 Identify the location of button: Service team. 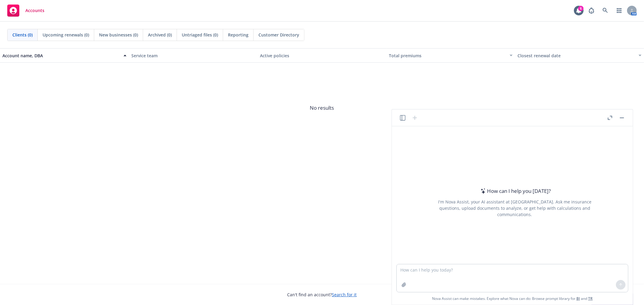
(193, 55).